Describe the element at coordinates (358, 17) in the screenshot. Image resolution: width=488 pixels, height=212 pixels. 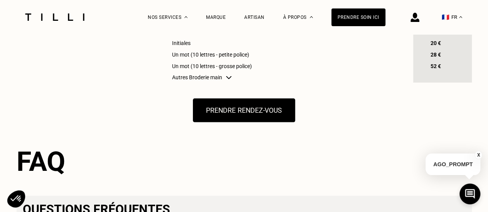
I see `a: Prendre soin ici` at that location.